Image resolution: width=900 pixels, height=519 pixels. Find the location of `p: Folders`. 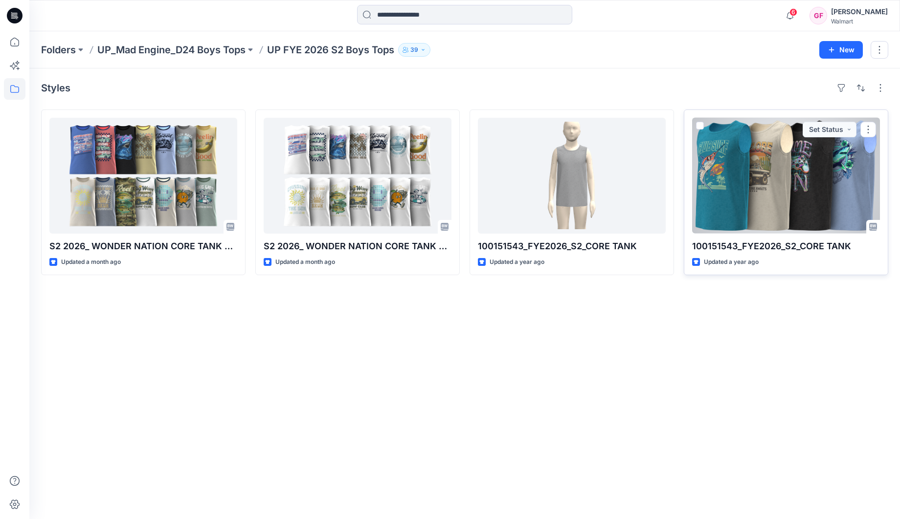

p: Folders is located at coordinates (58, 50).